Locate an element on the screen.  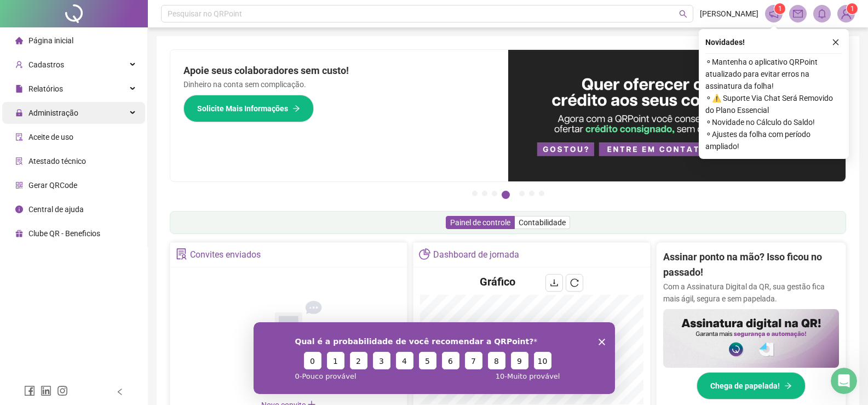
button: 9 is located at coordinates (266, 38).